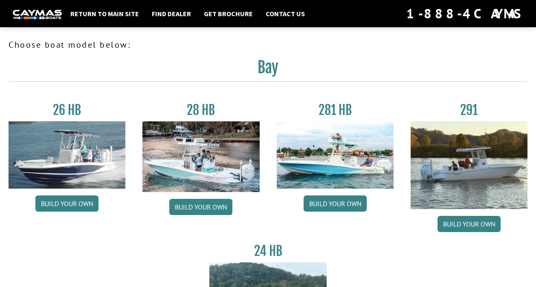 Image resolution: width=536 pixels, height=287 pixels. What do you see at coordinates (171, 14) in the screenshot?
I see `a: Find Dealer` at bounding box center [171, 14].